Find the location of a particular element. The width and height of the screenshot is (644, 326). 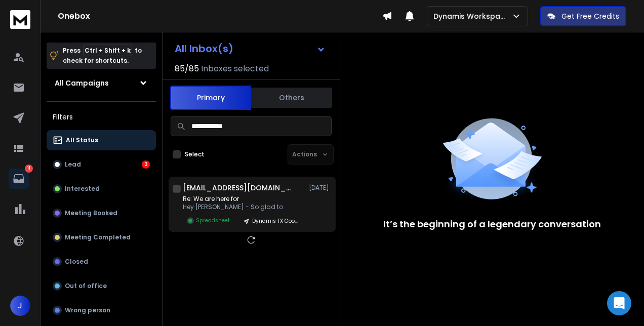

button: Closed is located at coordinates (101, 262).